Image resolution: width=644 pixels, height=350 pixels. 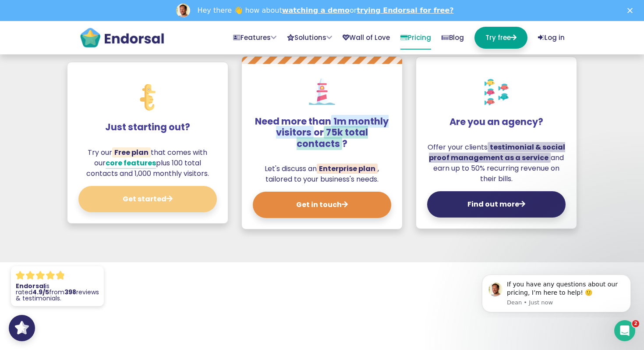 What do you see at coordinates (322, 205) in the screenshot?
I see `button: Get in touch` at bounding box center [322, 205].